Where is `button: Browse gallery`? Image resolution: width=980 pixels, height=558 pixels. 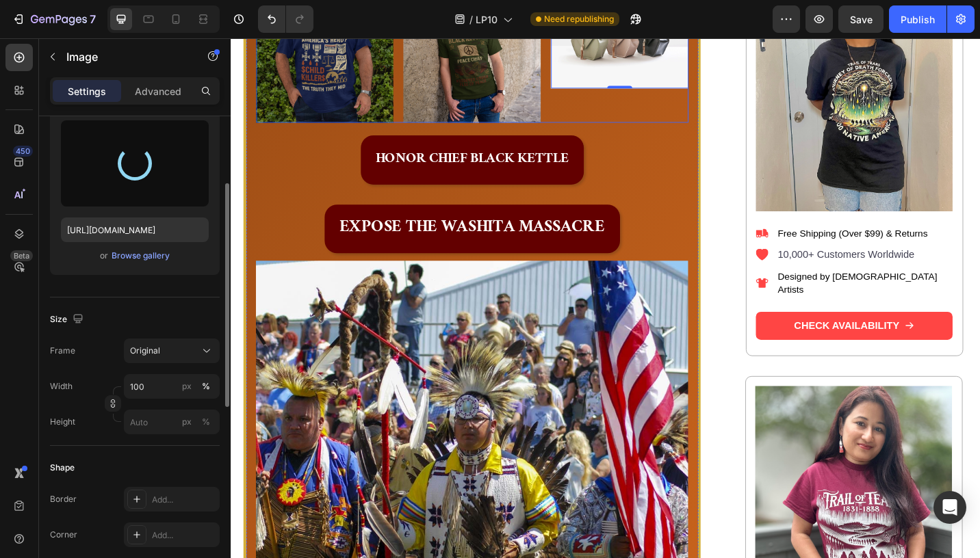 button: Browse gallery is located at coordinates (140, 256).